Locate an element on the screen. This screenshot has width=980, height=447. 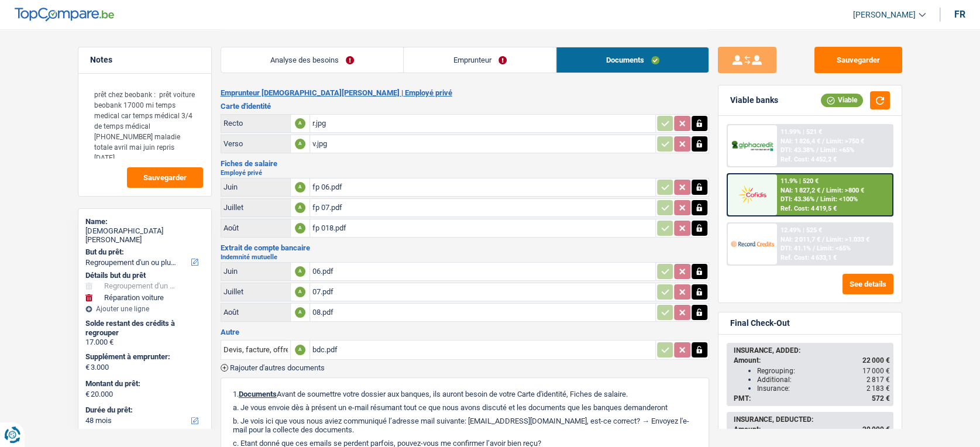
div: Ref. Cost: 4 633,1 € is located at coordinates (809, 257).